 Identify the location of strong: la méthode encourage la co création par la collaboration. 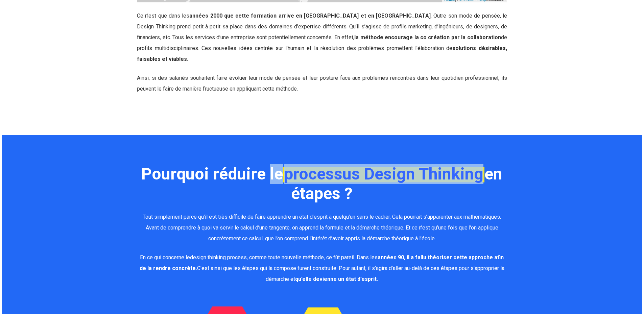
(428, 37).